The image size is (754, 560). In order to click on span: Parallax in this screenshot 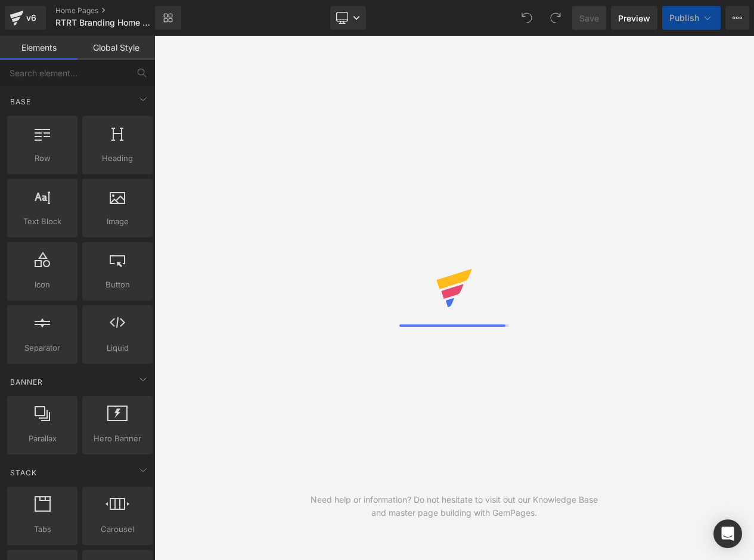, I will do `click(42, 439)`.